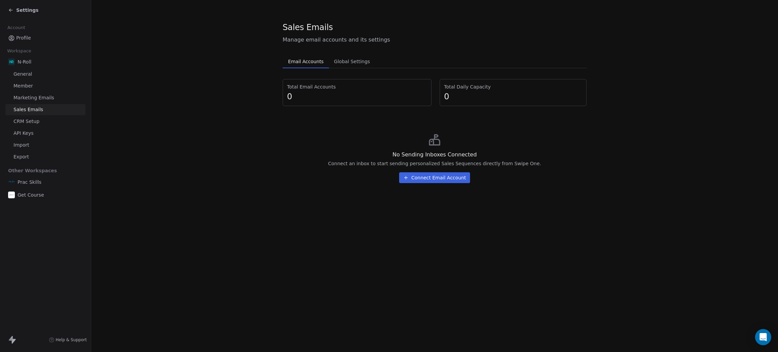 The image size is (778, 352). What do you see at coordinates (513, 87) in the screenshot?
I see `span: Total Daily Capacity` at bounding box center [513, 87].